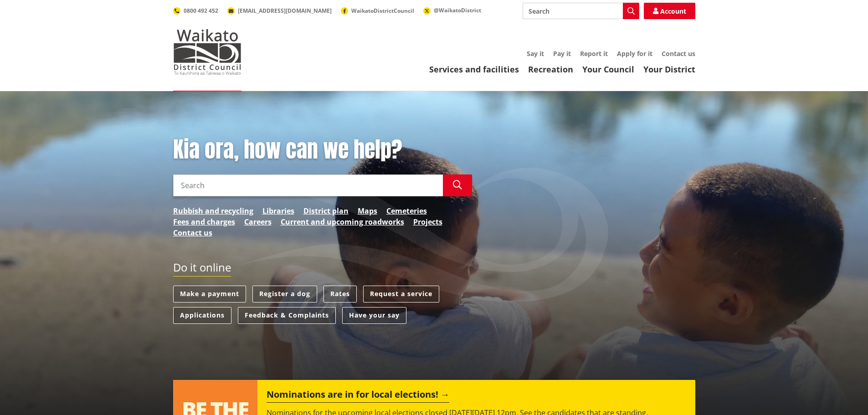 The image size is (868, 415). What do you see at coordinates (207, 52) in the screenshot?
I see `img: Waikato District Council - Te Kaunihera aa Takiwaa o Waikato` at bounding box center [207, 52].